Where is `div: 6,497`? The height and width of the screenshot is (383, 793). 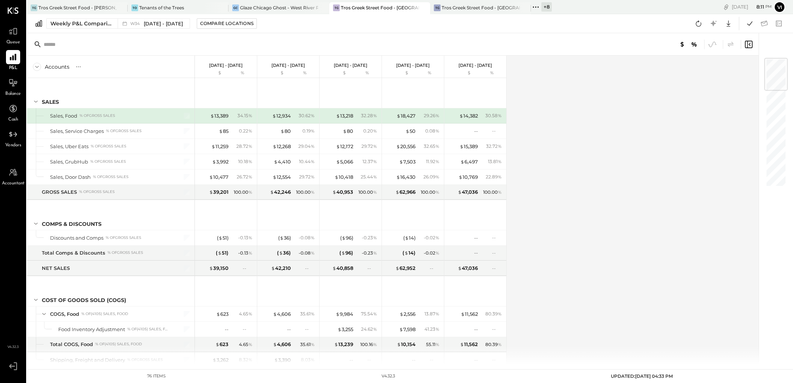 div: 6,497 is located at coordinates (469, 162).